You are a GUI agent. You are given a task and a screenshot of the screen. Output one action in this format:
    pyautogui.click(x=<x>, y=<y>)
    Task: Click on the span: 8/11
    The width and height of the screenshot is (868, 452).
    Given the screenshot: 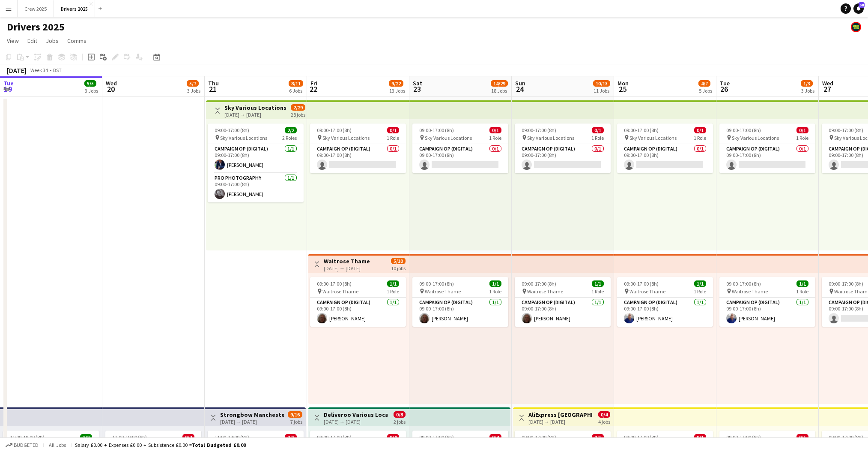 What is the action you would take?
    pyautogui.click(x=296, y=83)
    